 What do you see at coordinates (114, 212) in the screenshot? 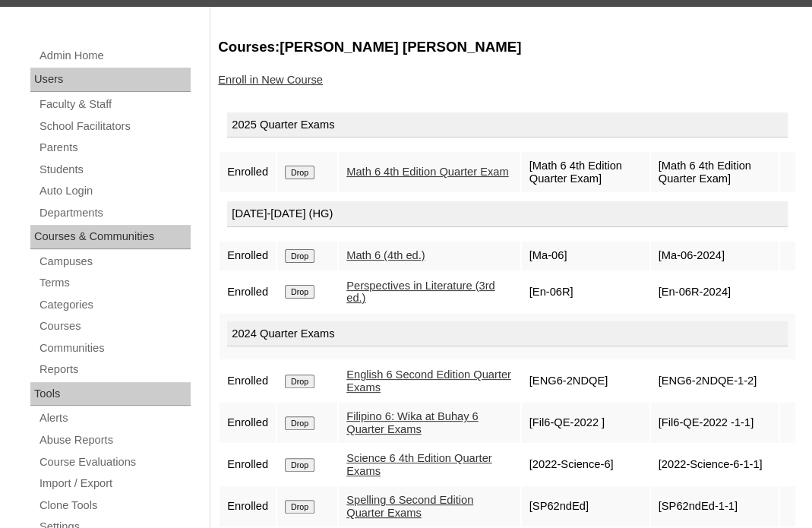
I see `a: Departments` at bounding box center [114, 212].